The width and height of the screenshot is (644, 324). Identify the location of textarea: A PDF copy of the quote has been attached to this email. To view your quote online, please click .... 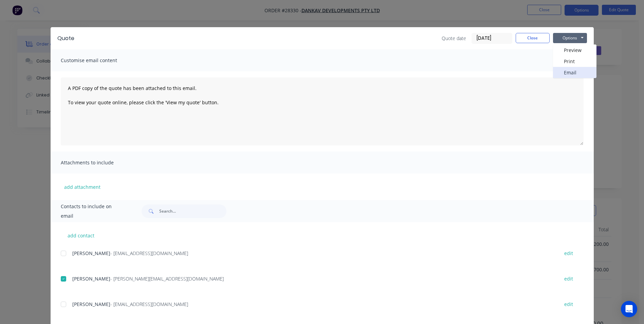
(322, 111).